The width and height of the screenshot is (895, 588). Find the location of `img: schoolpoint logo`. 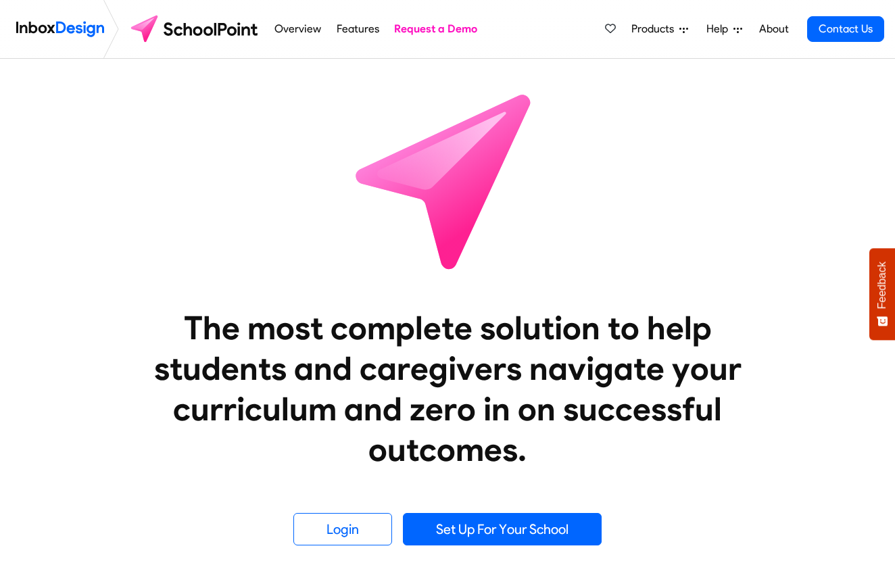

img: schoolpoint logo is located at coordinates (196, 29).